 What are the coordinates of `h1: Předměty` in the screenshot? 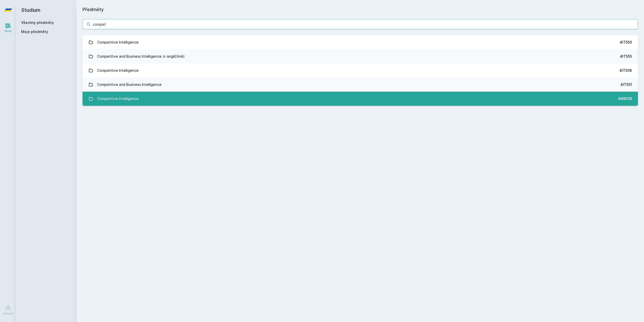 It's located at (360, 10).